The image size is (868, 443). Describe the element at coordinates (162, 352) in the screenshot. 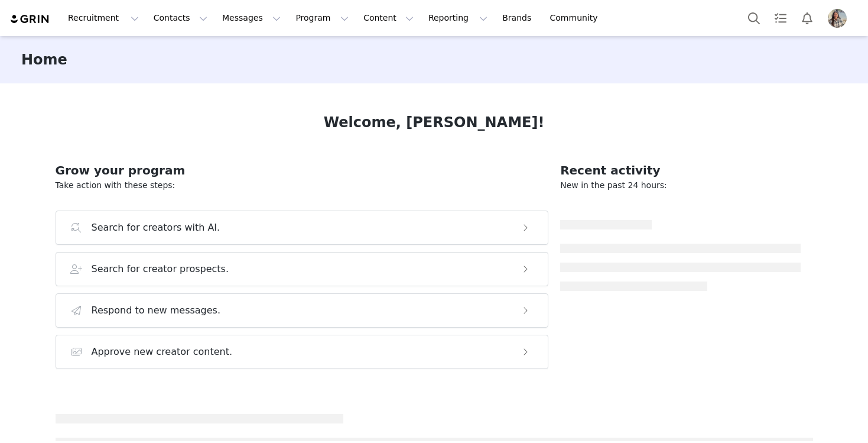

I see `h3: Approve new creator content.` at that location.